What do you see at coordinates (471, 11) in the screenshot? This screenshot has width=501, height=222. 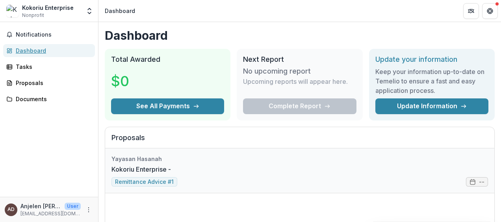 I see `button: Partners` at bounding box center [471, 11].